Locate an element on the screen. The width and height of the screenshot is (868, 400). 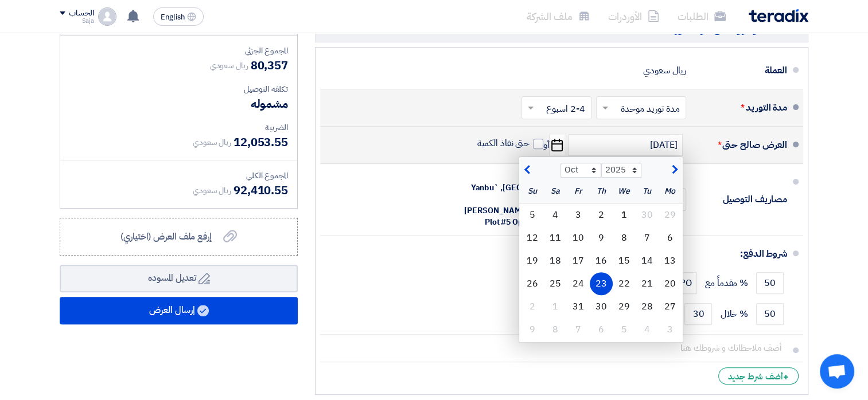
span: 92,410.55 is located at coordinates (260, 191).